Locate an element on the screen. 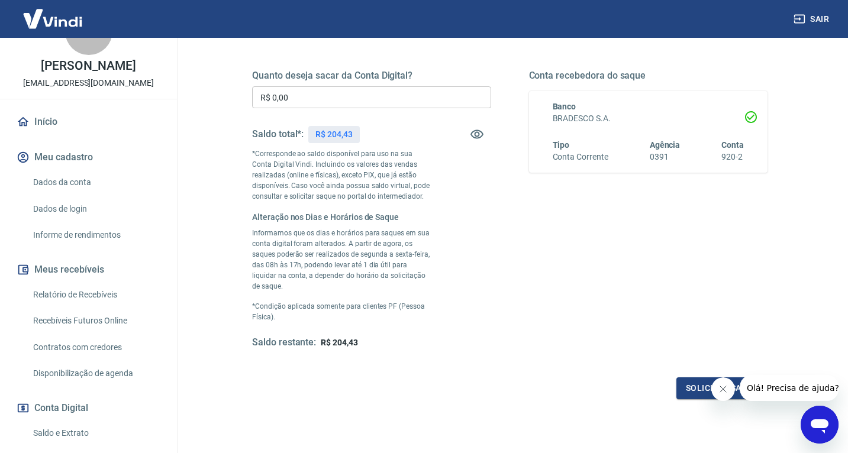 This screenshot has height=453, width=848. a: Contratos com credores is located at coordinates (95, 347).